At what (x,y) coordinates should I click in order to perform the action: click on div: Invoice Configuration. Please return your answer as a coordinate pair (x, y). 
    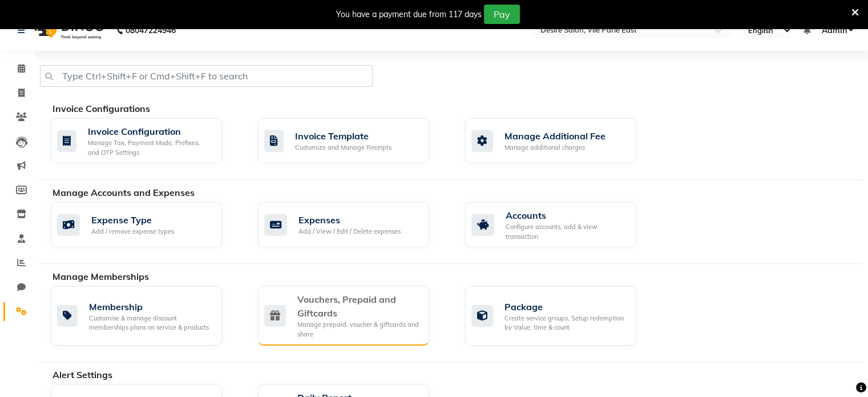
    Looking at the image, I should click on (150, 132).